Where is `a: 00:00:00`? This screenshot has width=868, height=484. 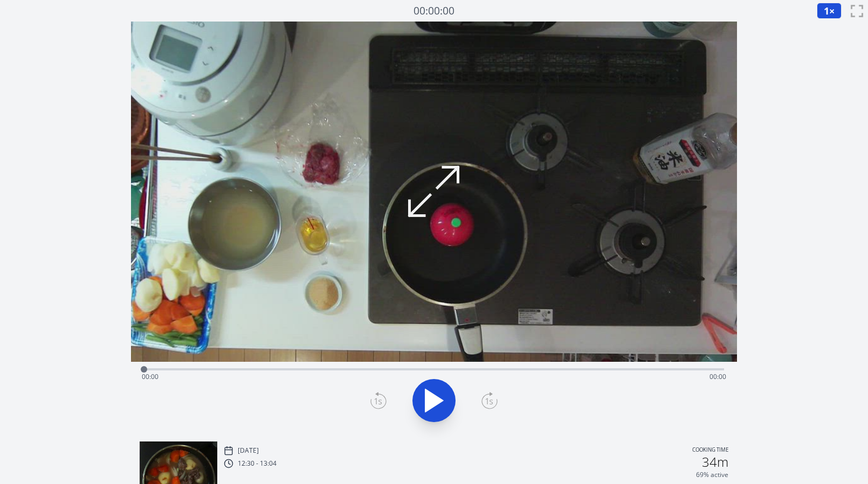 a: 00:00:00 is located at coordinates (434, 11).